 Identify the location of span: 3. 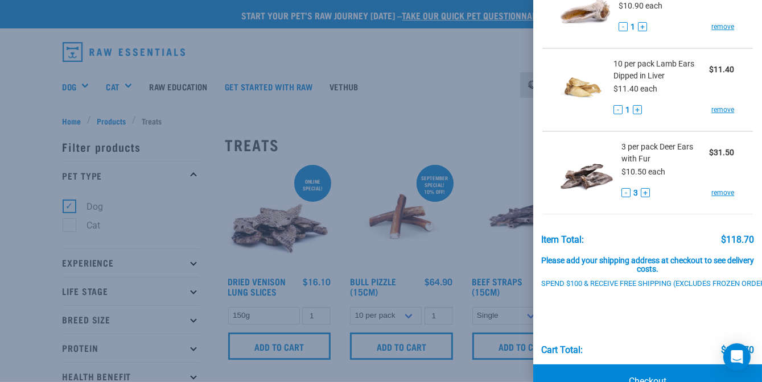
(636, 193).